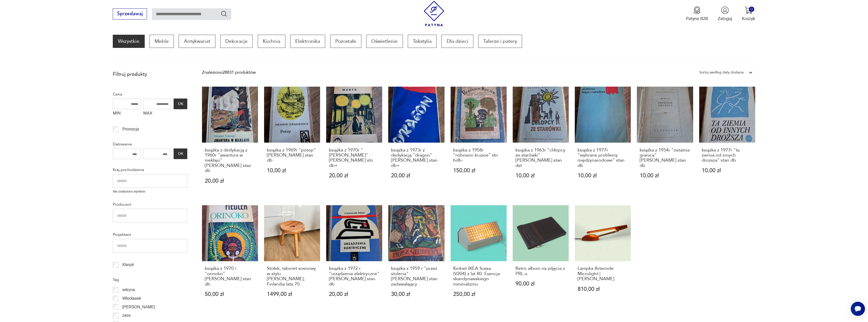 The width and height of the screenshot is (868, 322). What do you see at coordinates (500, 41) in the screenshot?
I see `a: Talerze i patery` at bounding box center [500, 41].